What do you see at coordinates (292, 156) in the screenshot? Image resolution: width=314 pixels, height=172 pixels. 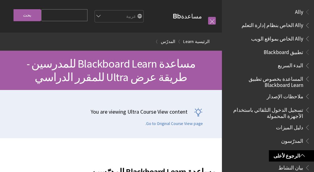 I see `a: الرجوع لأعلى` at bounding box center [292, 156].